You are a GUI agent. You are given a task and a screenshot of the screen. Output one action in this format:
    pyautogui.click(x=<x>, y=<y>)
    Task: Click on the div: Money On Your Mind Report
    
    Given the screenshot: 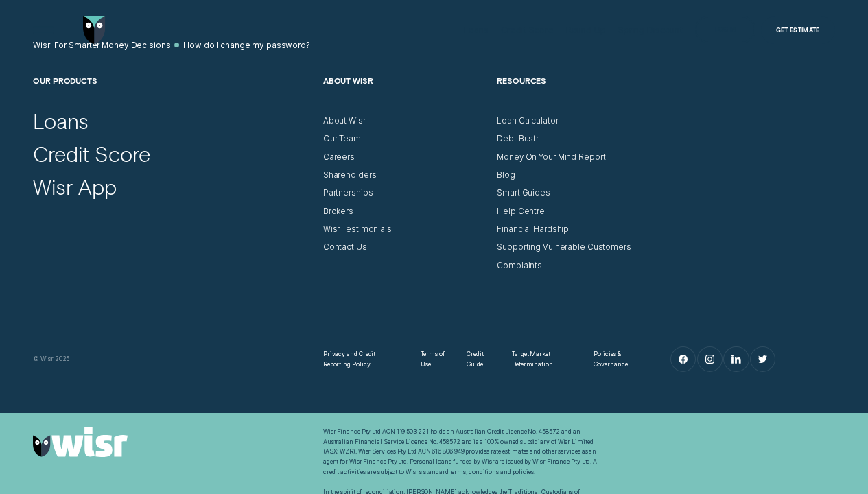 What is the action you would take?
    pyautogui.click(x=551, y=157)
    